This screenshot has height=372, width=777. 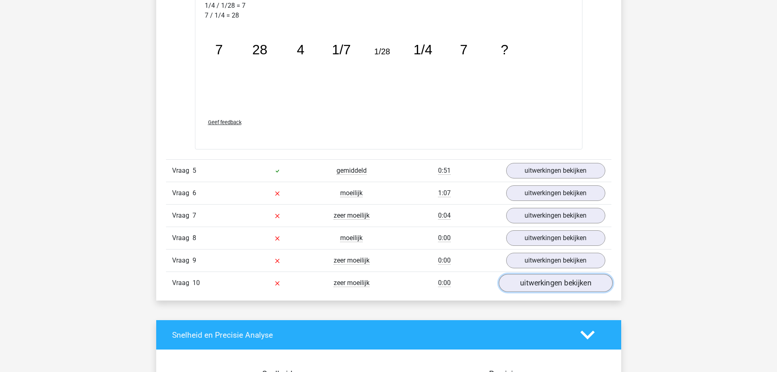 I want to click on span: gemiddeld, so click(x=352, y=171).